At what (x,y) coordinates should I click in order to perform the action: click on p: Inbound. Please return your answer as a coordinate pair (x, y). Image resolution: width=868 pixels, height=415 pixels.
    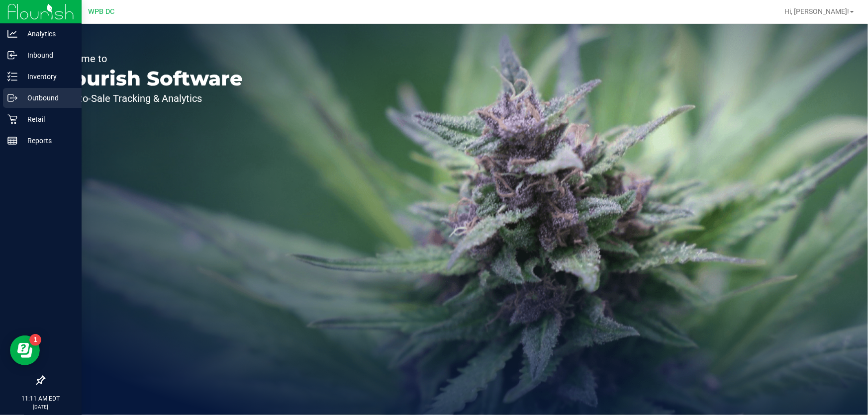
    Looking at the image, I should click on (47, 55).